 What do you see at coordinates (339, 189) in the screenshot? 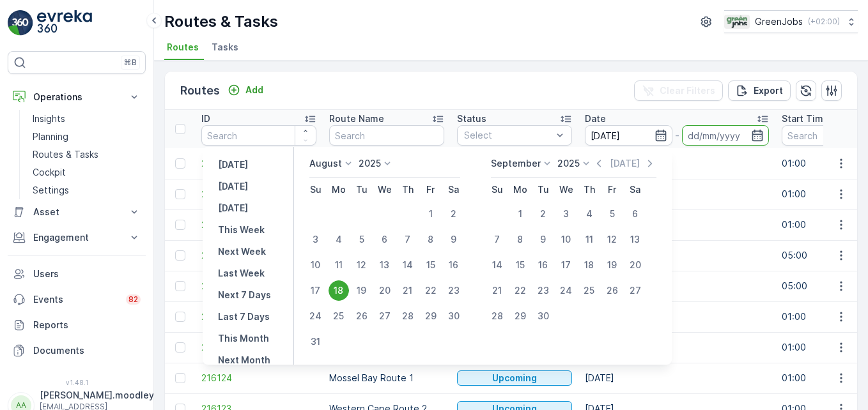
I see `th: Monday` at bounding box center [339, 189].